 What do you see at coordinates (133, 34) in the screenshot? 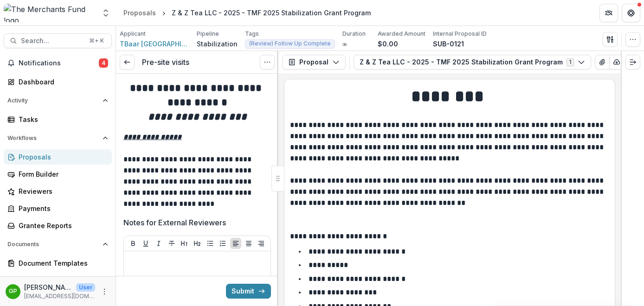
I see `p: Applicant` at bounding box center [133, 34].